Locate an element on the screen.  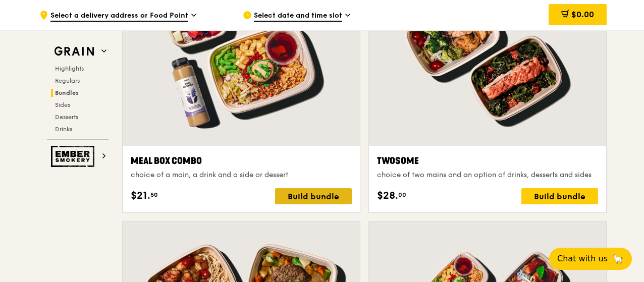
button: Chat with us🦙 is located at coordinates (591, 259).